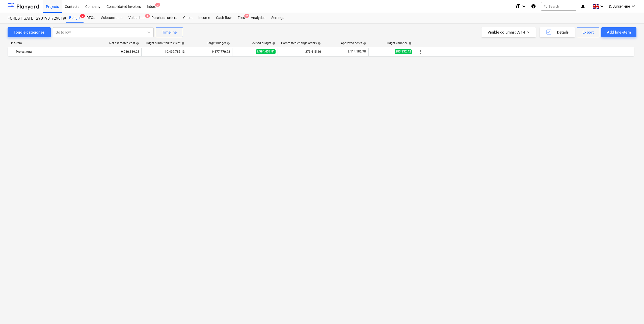  I want to click on button: Visible columns:7/14, so click(508, 32).